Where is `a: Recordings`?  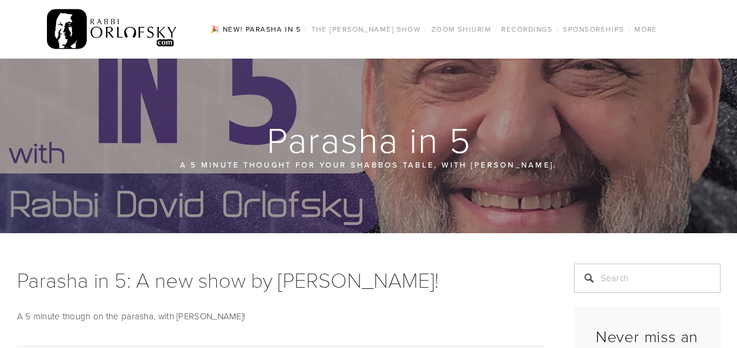 a: Recordings is located at coordinates (526, 29).